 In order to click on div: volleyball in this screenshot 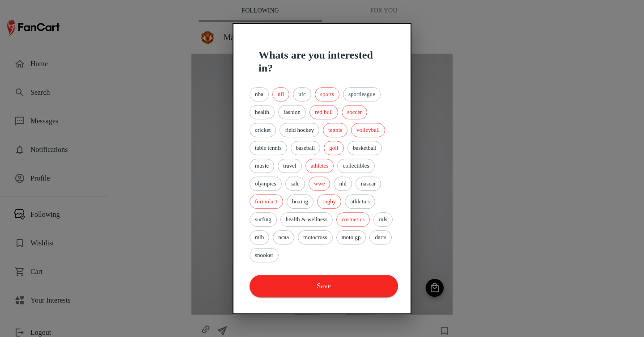, I will do `click(368, 130)`.